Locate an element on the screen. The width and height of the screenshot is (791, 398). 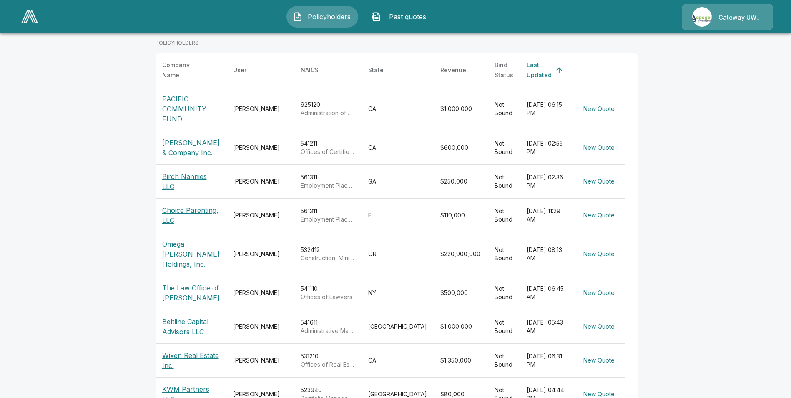
div: NAICS is located at coordinates (309, 70).